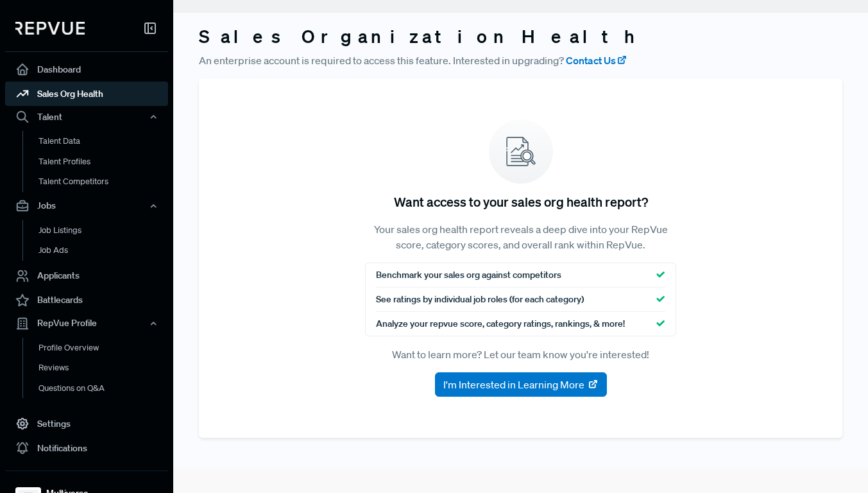 The image size is (868, 493). Describe the element at coordinates (104, 162) in the screenshot. I see `a: Talent Profiles` at that location.